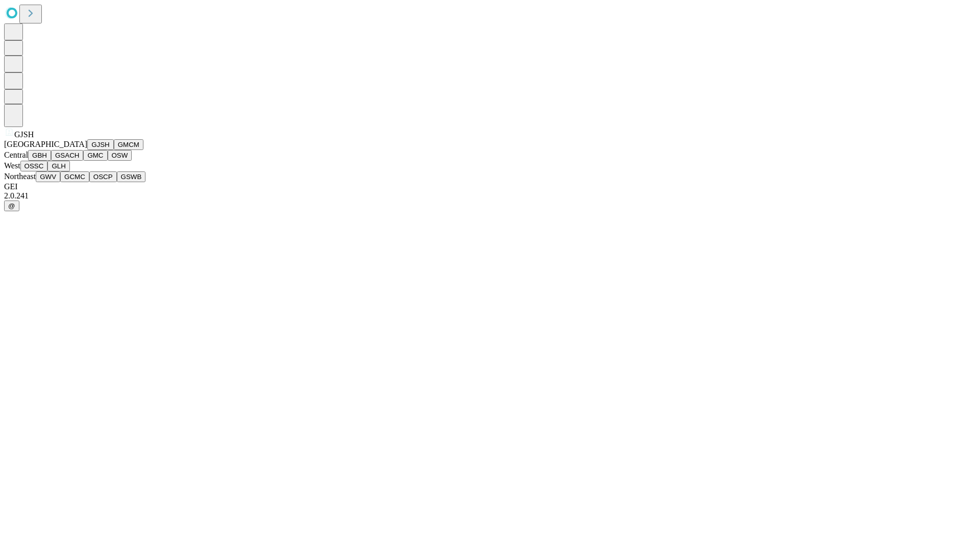 Image resolution: width=980 pixels, height=551 pixels. What do you see at coordinates (24, 134) in the screenshot?
I see `span: GJSH` at bounding box center [24, 134].